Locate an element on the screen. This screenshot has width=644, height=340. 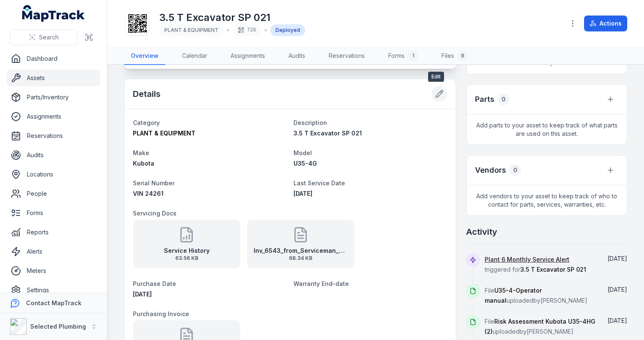
span: Add vendors to your asset to keep track of who to contact for parts, services, warranties, etc. is located at coordinates (546, 201).